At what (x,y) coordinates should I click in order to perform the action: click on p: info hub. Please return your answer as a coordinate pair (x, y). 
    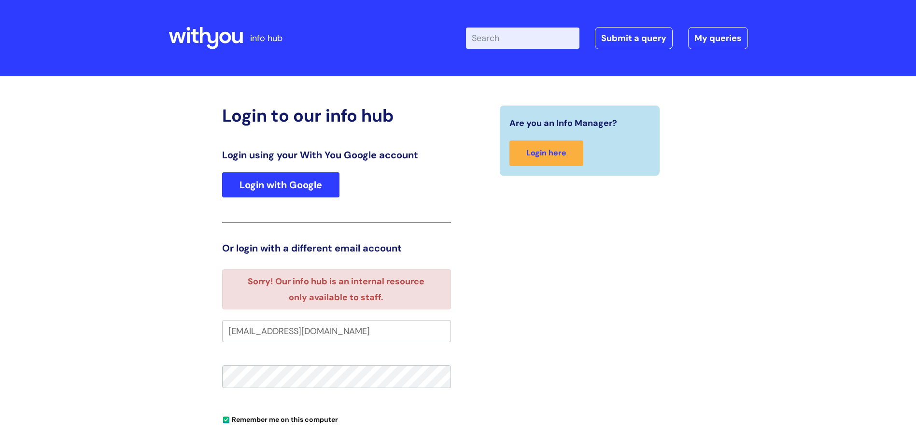
    Looking at the image, I should click on (266, 38).